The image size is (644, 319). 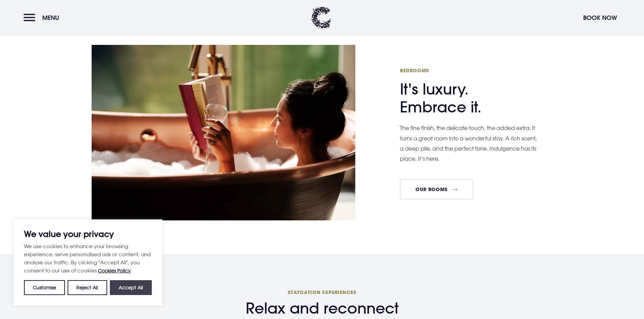 I want to click on button: Book Now, so click(x=600, y=18).